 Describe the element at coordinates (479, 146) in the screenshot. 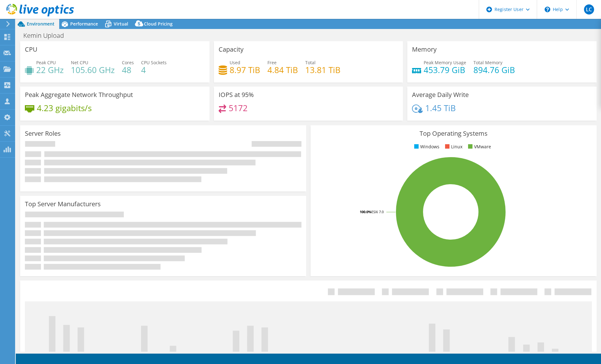

I see `li: VMware` at that location.